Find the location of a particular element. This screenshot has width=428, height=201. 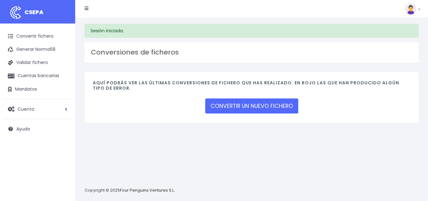

h3: Conversiones de ficheros is located at coordinates (251, 52).